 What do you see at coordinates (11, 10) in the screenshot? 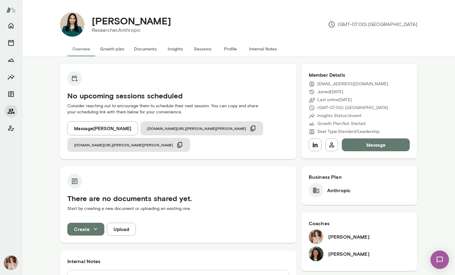
I see `img: Mento` at bounding box center [11, 10].